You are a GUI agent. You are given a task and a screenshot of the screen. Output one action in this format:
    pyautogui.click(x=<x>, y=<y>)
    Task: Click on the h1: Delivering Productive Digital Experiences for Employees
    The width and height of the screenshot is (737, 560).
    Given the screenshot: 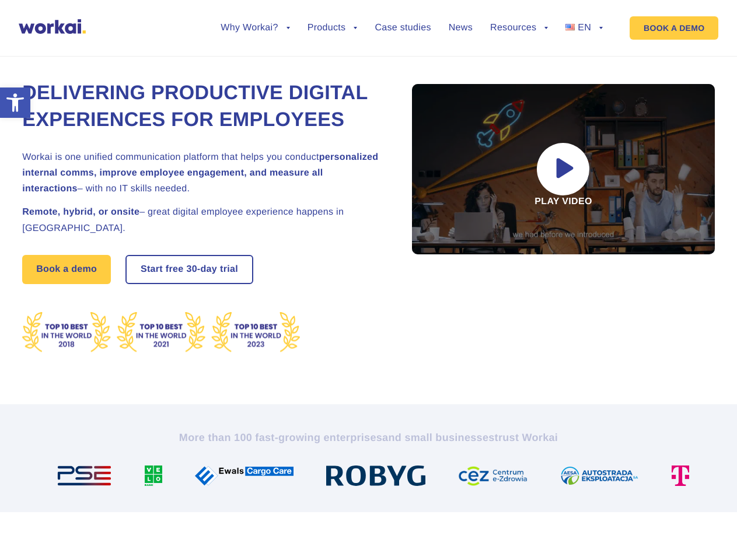 What is the action you would take?
    pyautogui.click(x=203, y=107)
    